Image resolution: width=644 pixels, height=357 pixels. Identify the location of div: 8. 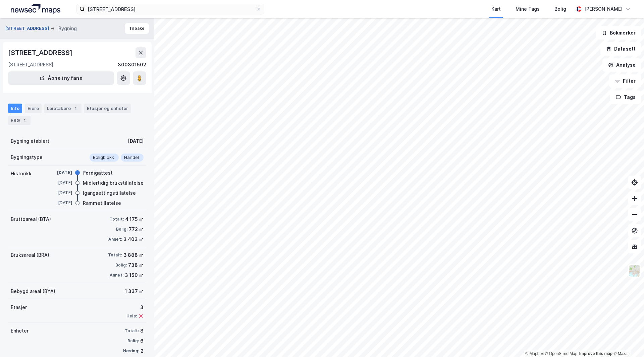
(142, 331).